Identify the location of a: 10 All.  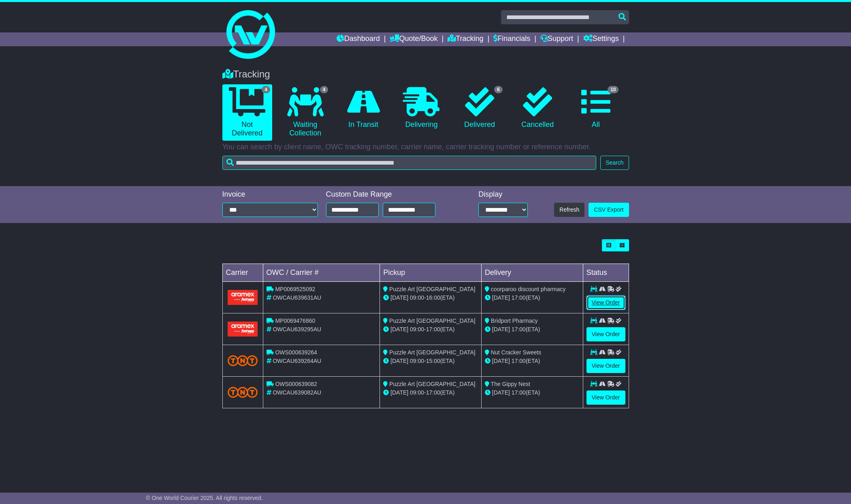
(595, 108).